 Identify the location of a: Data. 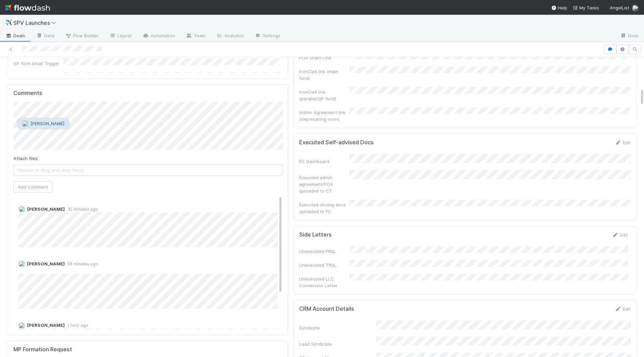
(45, 36).